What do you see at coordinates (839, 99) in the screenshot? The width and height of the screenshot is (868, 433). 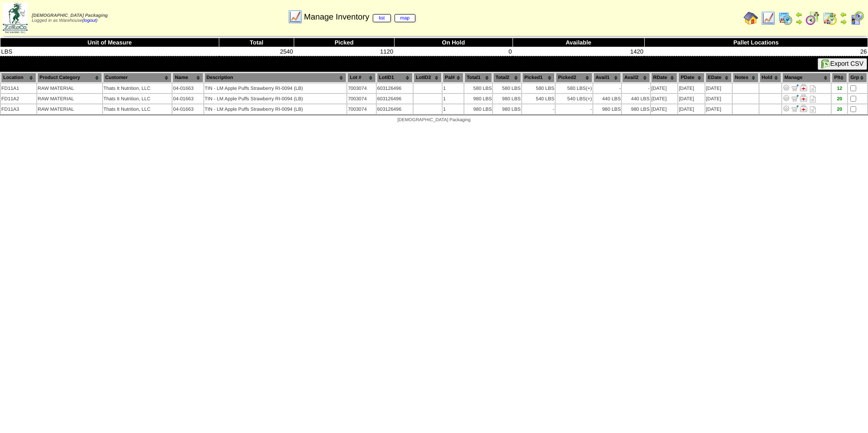 I see `div: 20` at bounding box center [839, 99].